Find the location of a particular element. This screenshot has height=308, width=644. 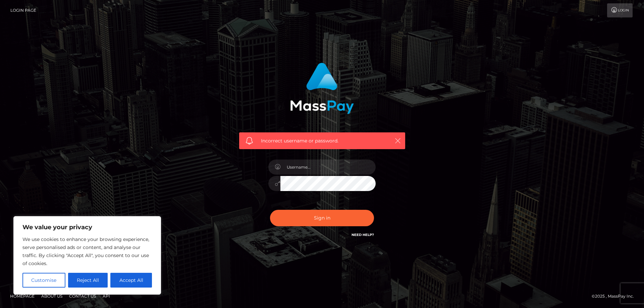

a: Login Page is located at coordinates (23, 10).